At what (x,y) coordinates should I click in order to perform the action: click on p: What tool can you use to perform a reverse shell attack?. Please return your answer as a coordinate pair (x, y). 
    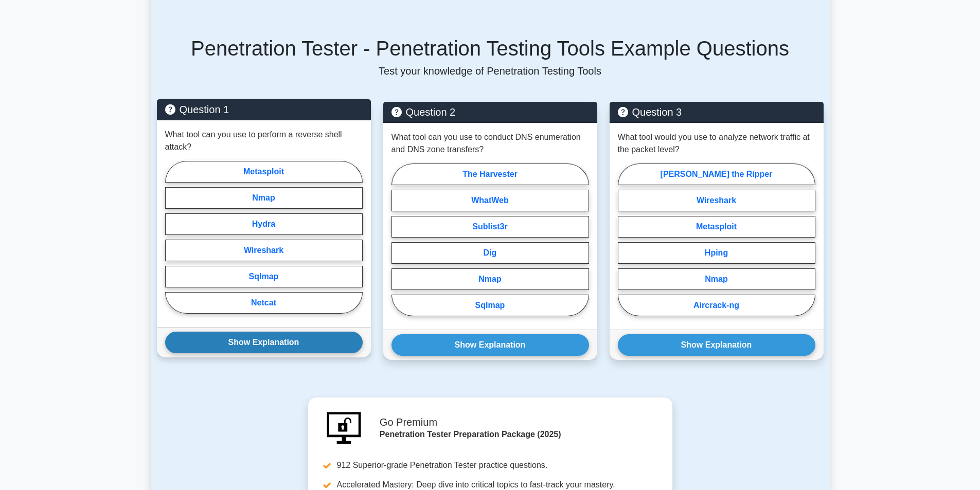
    Looking at the image, I should click on (264, 141).